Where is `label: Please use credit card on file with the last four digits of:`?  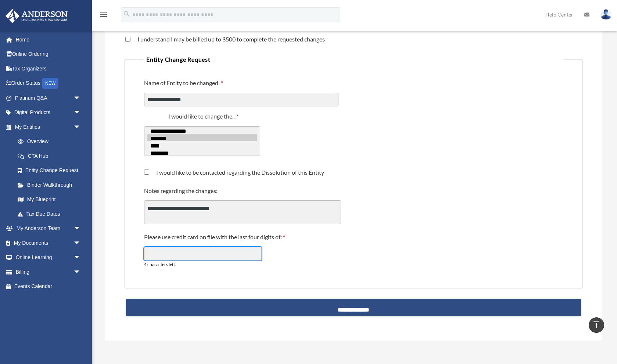 label: Please use credit card on file with the last four digits of: is located at coordinates (215, 238).